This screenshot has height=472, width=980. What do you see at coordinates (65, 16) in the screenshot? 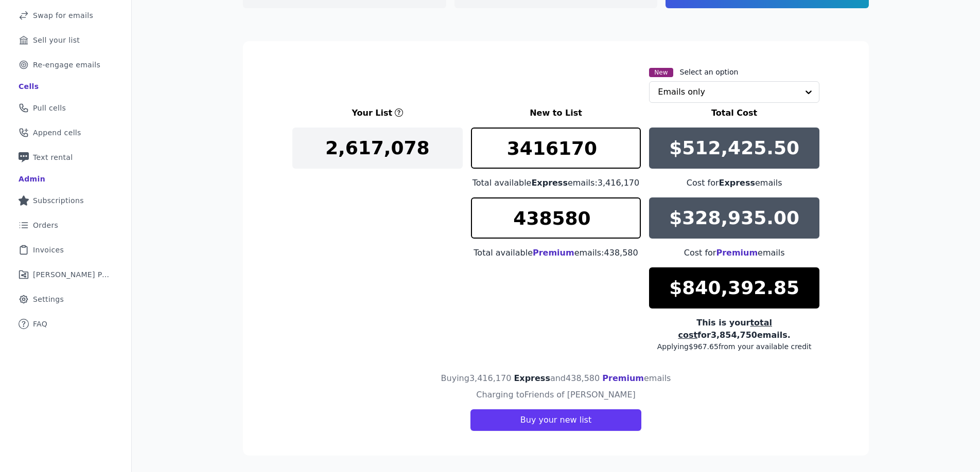
I see `a: Swap for emails` at bounding box center [65, 16].